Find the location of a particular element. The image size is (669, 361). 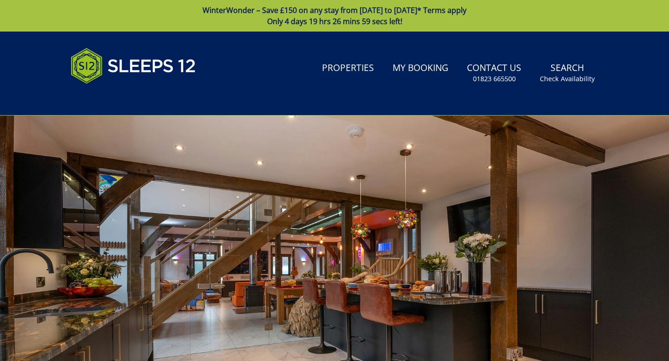

a: Contact Us01823 665500 is located at coordinates (494, 73).